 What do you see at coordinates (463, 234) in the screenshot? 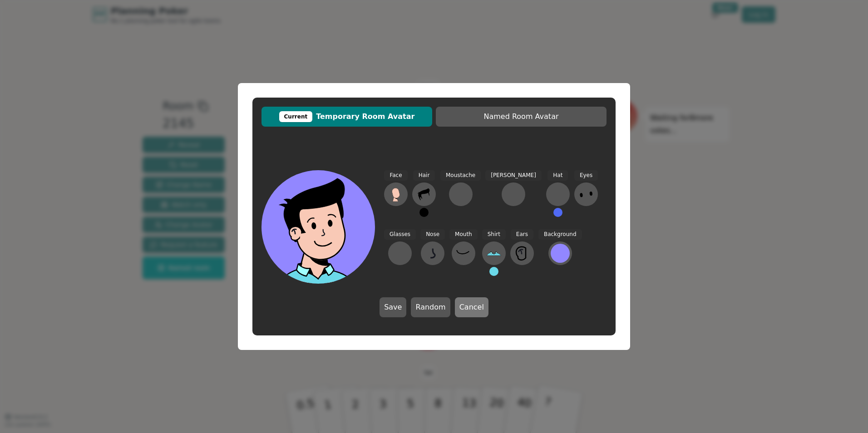
I see `span: Mouth` at bounding box center [463, 234].